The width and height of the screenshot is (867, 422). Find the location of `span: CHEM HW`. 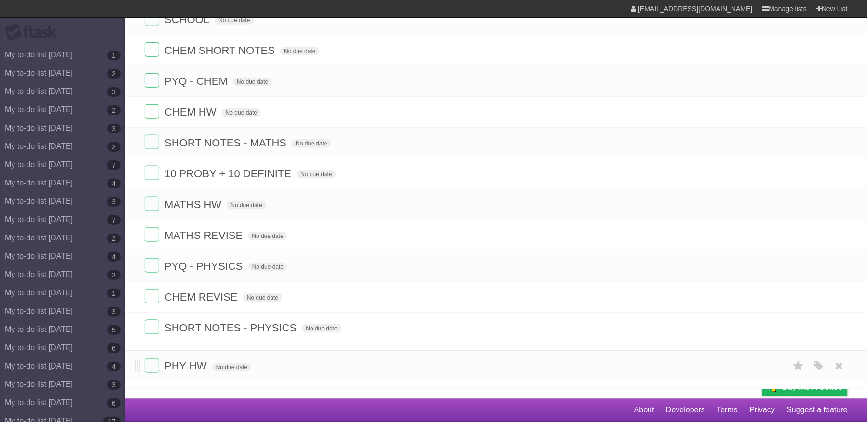

span: CHEM HW is located at coordinates (191, 112).